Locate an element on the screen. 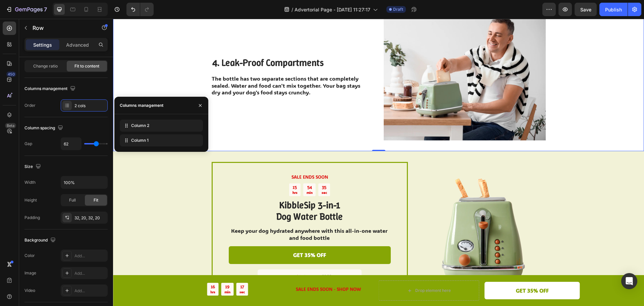  p: Advanced is located at coordinates (77, 45).